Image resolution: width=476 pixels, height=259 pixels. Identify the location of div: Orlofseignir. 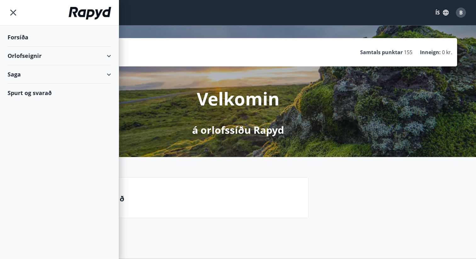
(59, 56).